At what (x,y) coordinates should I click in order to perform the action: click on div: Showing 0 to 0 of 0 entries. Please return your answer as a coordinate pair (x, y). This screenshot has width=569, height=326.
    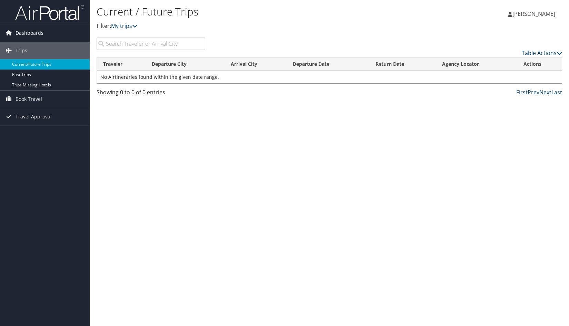
    Looking at the image, I should click on (151, 94).